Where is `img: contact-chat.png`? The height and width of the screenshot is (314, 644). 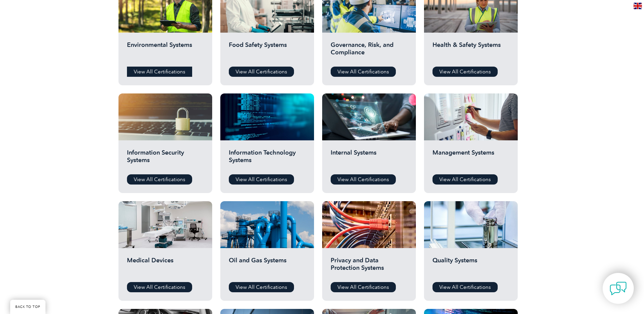
img: contact-chat.png is located at coordinates (619, 289).